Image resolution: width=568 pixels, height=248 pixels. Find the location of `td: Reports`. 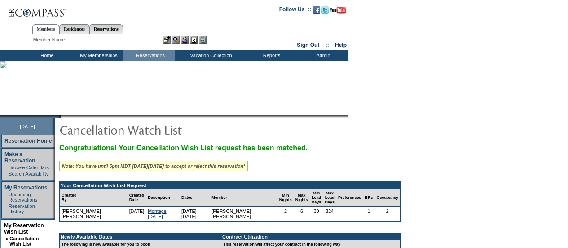

td: Reports is located at coordinates (270, 55).